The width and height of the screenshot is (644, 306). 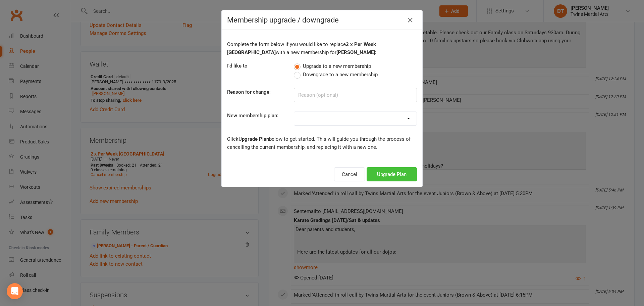 What do you see at coordinates (322, 48) in the screenshot?
I see `p: Complete the form below if you would like to replace with a new membership for` at bounding box center [322, 48].